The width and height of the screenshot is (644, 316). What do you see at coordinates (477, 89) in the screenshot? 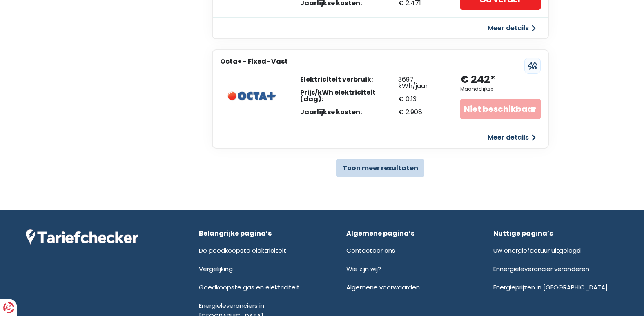
I see `div: Maandelijkse` at bounding box center [477, 89].